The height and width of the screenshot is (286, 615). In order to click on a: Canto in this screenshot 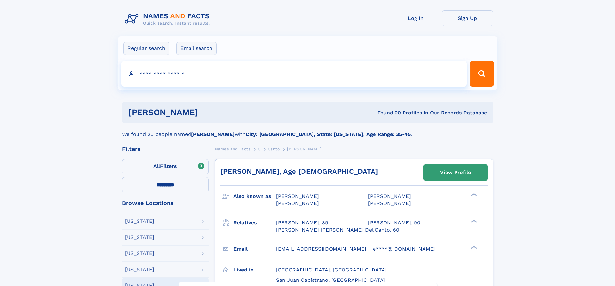, I will do `click(273, 149)`.